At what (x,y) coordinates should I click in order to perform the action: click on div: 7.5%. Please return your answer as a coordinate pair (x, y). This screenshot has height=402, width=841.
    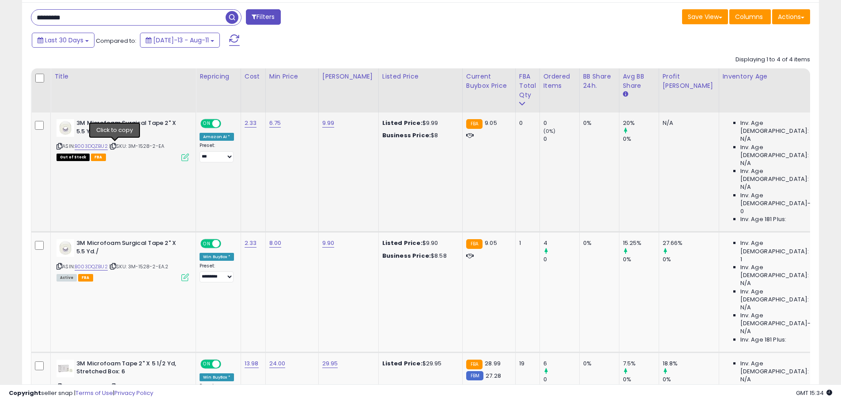
    Looking at the image, I should click on (641, 364).